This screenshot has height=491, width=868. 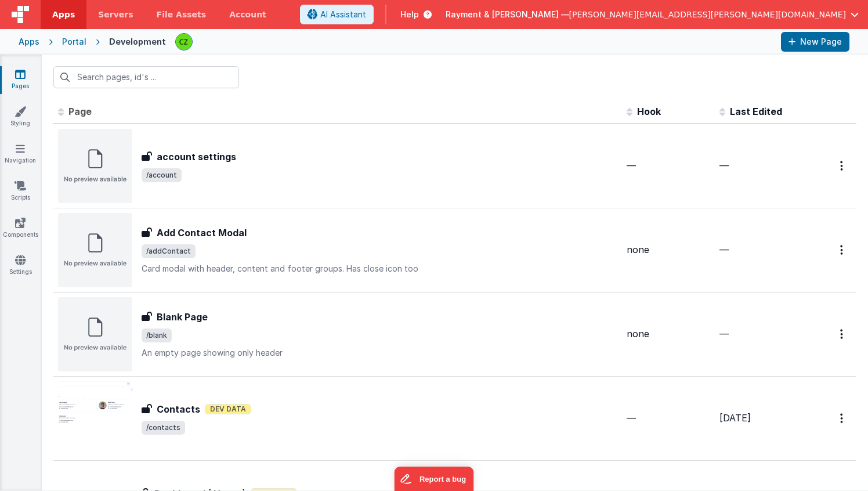 I want to click on span: Dev Data, so click(x=228, y=409).